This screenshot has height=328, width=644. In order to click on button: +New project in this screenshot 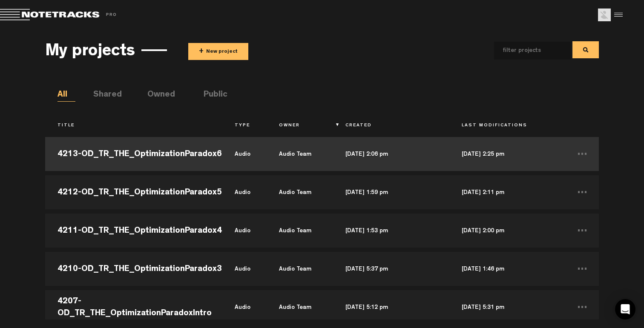, I will do `click(218, 52)`.